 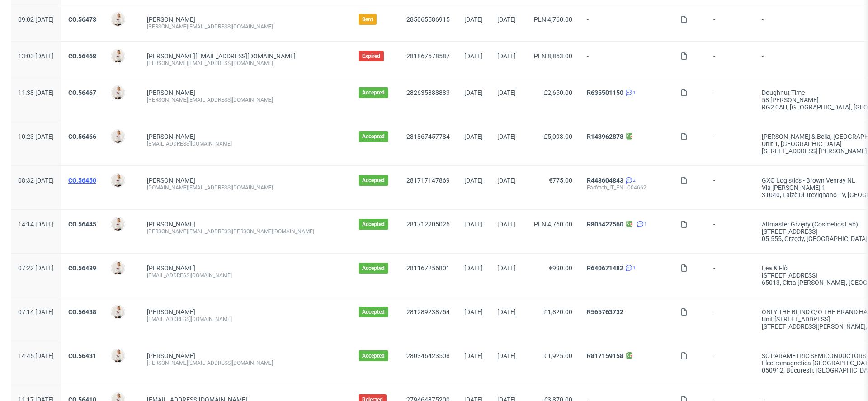 I want to click on a: 281289238754, so click(x=428, y=312).